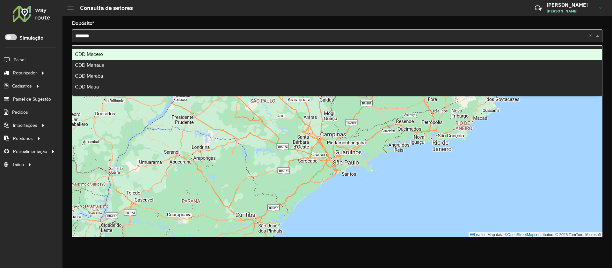  I want to click on a: OpenStreetMap, so click(521, 234).